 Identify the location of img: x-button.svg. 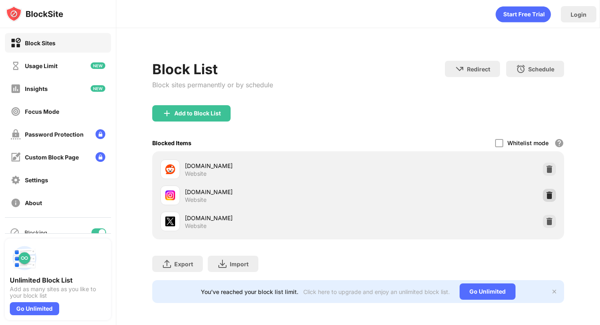
(554, 292).